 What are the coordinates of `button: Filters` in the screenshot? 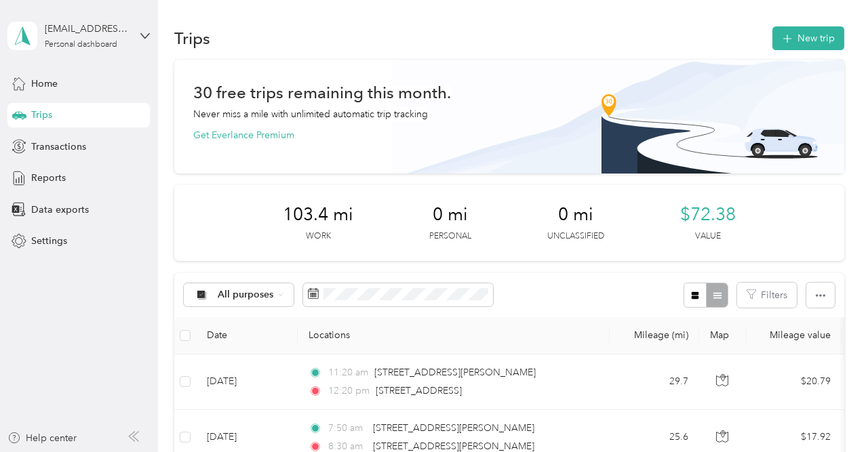 It's located at (767, 295).